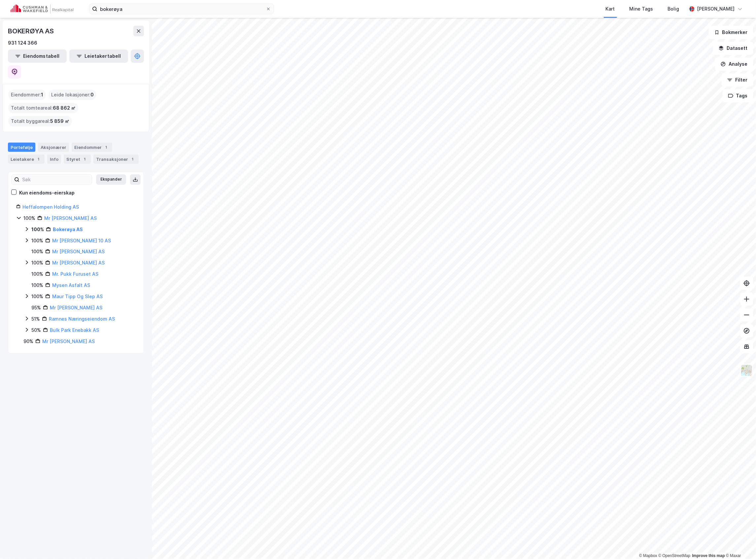 This screenshot has height=559, width=756. What do you see at coordinates (74, 329) in the screenshot?
I see `a: Bulk Park Enebakk AS` at bounding box center [74, 329].